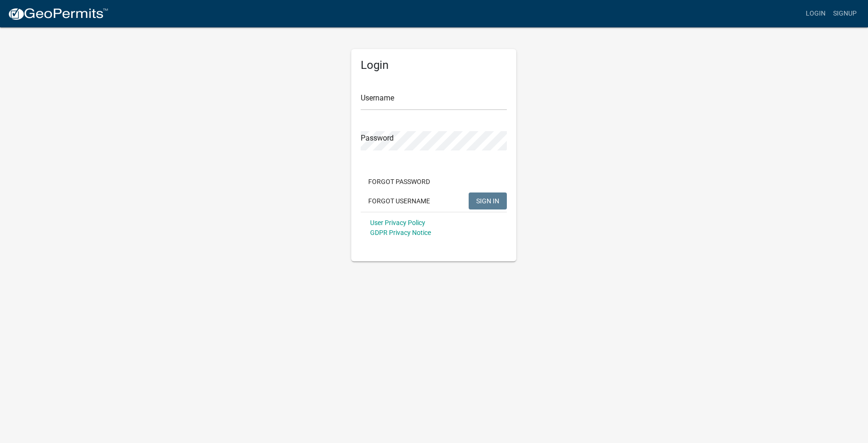 The image size is (868, 443). What do you see at coordinates (488, 201) in the screenshot?
I see `button: SIGN IN` at bounding box center [488, 201].